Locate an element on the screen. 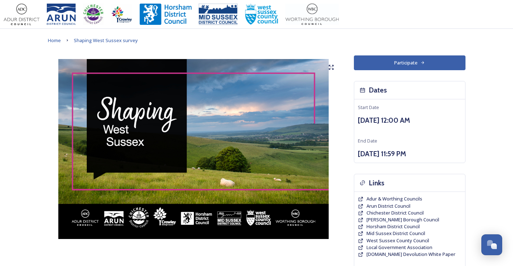  img: Worthing_Adur%20%281%29.jpg is located at coordinates (312, 14).